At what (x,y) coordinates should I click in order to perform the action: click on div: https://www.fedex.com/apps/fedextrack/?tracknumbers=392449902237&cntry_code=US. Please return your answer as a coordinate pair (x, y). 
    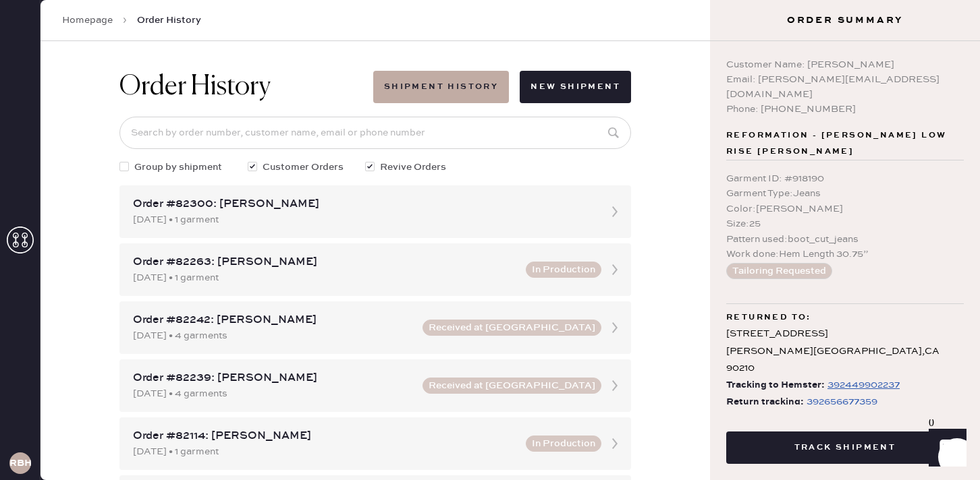
    Looking at the image, I should click on (863, 385).